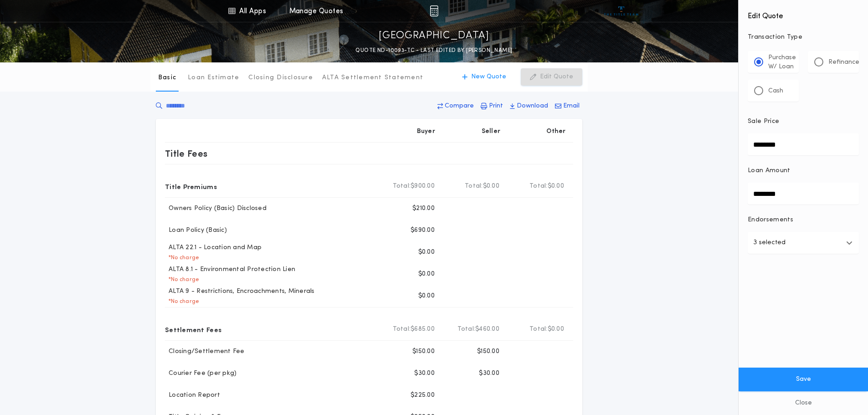 Image resolution: width=868 pixels, height=415 pixels. I want to click on button: Compare, so click(456, 106).